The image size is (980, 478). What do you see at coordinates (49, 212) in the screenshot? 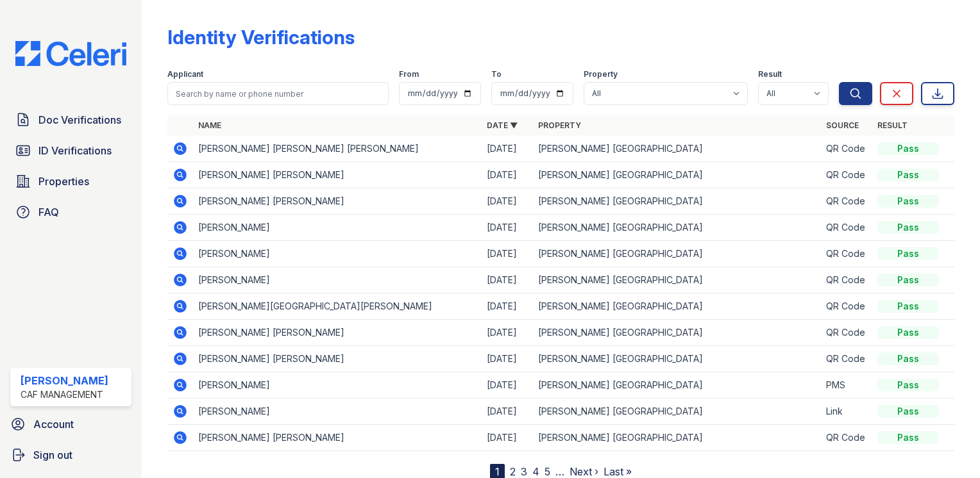
I see `span: FAQ` at bounding box center [49, 212].